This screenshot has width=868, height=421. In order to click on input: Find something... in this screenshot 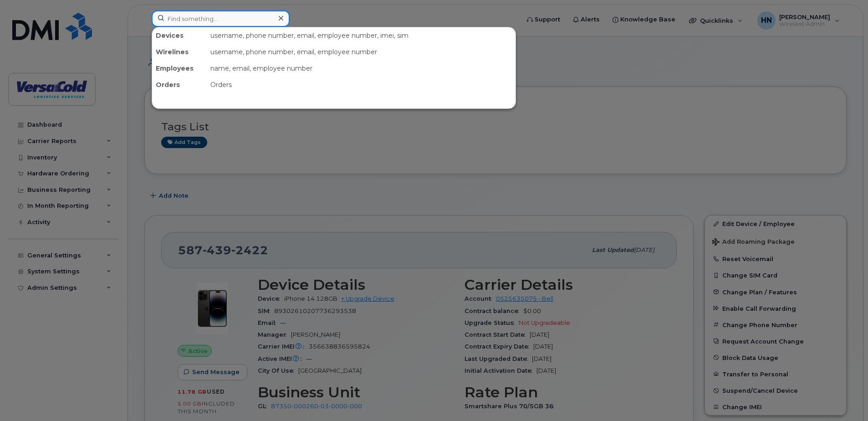, I will do `click(220, 18)`.